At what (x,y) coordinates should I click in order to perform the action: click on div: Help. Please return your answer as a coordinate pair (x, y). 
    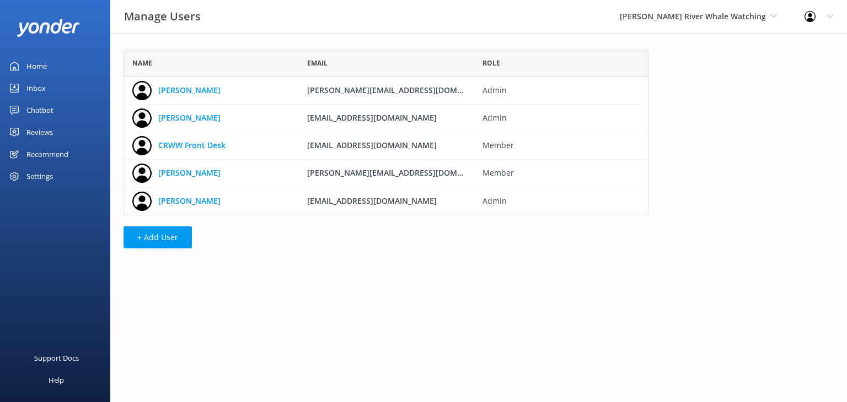
    Looking at the image, I should click on (56, 380).